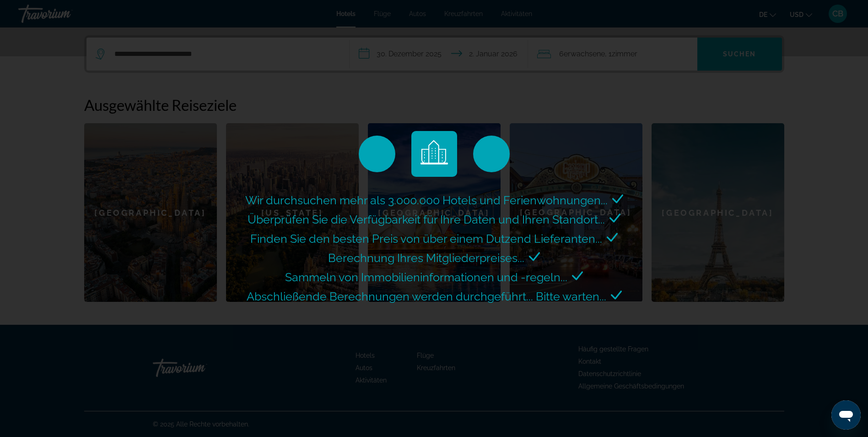 The image size is (868, 437). Describe the element at coordinates (426, 296) in the screenshot. I see `span: Abschließende Berechnungen werden durchgeführt... Bitte warten...` at that location.